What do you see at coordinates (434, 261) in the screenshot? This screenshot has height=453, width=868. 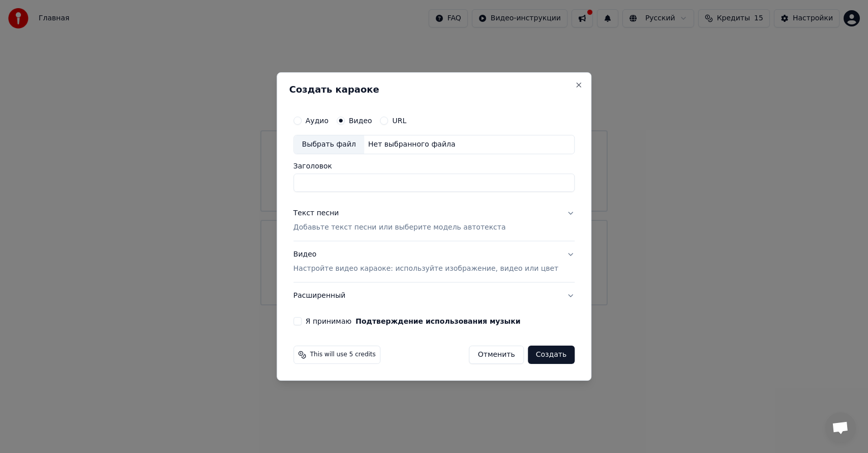 I see `button: ВидеоНастройте видео караоке: используйте изображение, видео или цвет` at bounding box center [434, 261].